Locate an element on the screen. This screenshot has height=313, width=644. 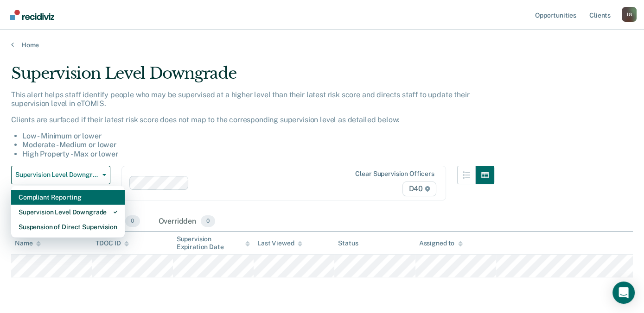
div: Status is located at coordinates (348, 243).